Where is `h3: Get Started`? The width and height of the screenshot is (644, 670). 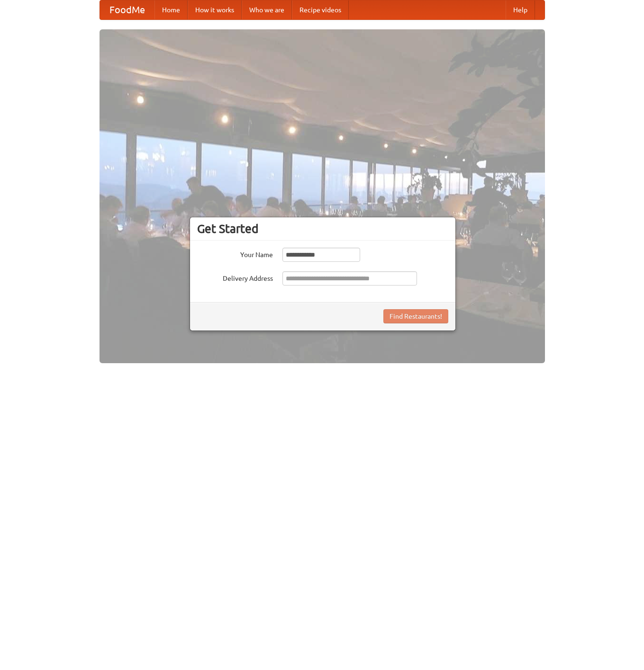
h3: Get Started is located at coordinates (323, 229).